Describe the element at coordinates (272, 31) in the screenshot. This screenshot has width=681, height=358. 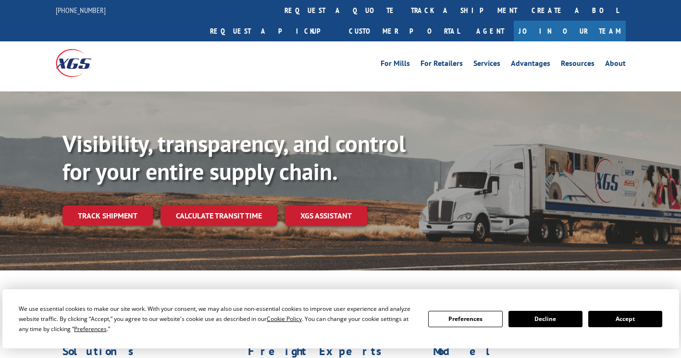
I see `a: Request a pickup` at that location.